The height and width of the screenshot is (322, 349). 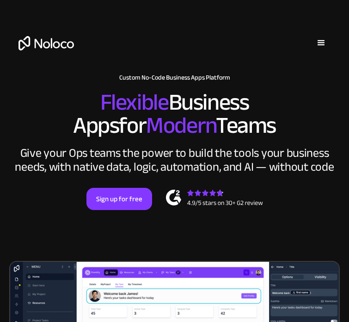 I want to click on h2: Business Apps for Teams, so click(x=174, y=114).